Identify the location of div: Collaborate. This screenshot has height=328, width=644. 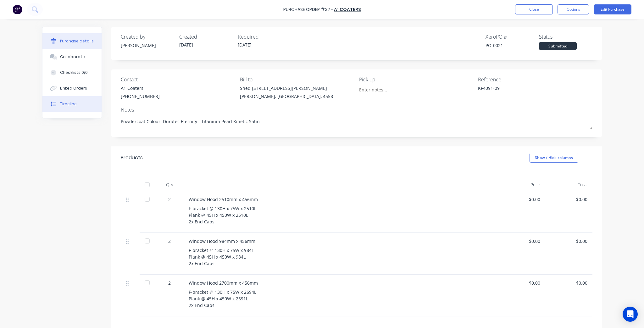
(72, 57).